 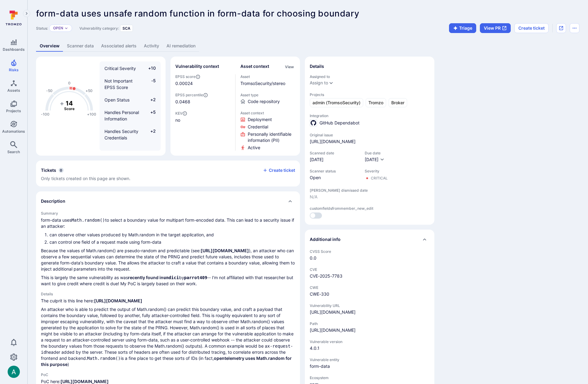 What do you see at coordinates (319, 83) in the screenshot?
I see `button: Assign to` at bounding box center [319, 83].